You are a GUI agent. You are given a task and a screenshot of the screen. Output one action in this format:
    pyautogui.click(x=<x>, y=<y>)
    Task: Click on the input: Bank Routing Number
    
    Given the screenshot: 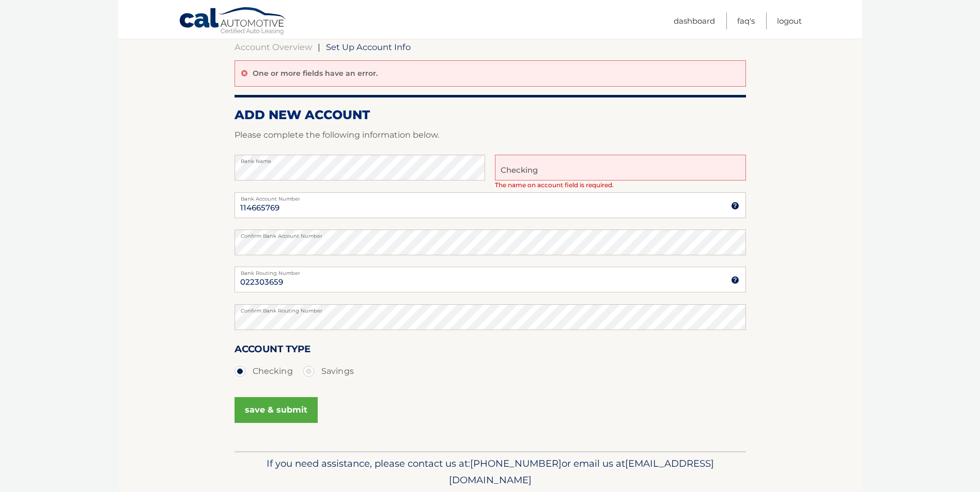 What is the action you would take?
    pyautogui.click(x=490, y=280)
    